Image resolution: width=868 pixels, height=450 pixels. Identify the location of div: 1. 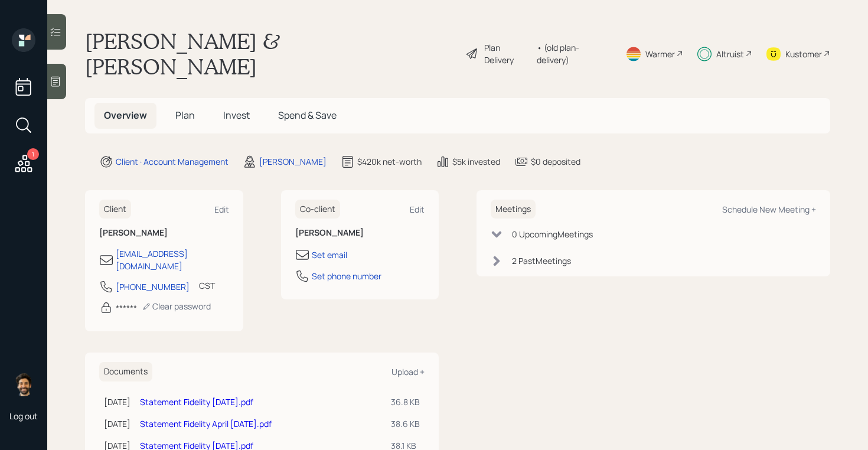
(33, 154).